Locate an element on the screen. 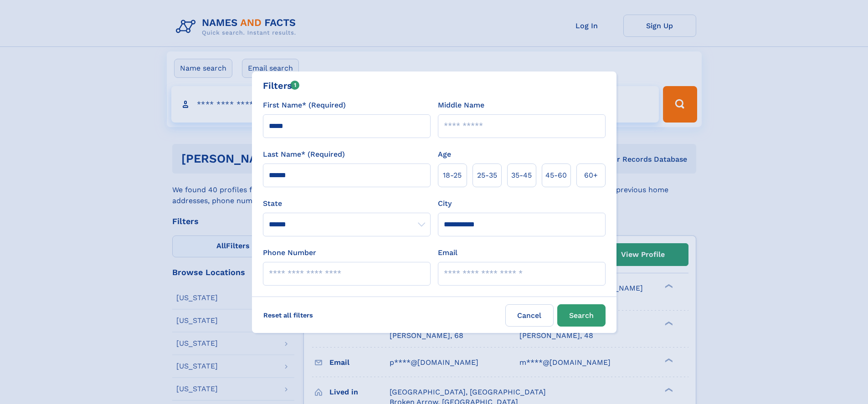 The image size is (868, 404). label: First Name* (Required) is located at coordinates (305, 106).